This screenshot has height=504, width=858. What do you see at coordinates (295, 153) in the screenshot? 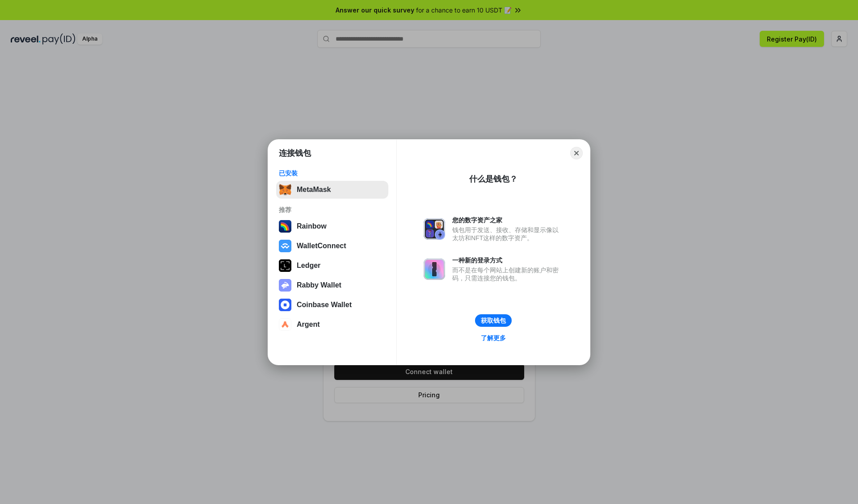
I see `h1: 连接钱包` at bounding box center [295, 153].